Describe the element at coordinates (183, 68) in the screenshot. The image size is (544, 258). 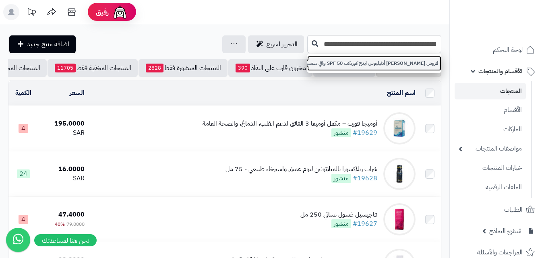
I see `a: المنتجات المنشورة فقط2828` at that location.